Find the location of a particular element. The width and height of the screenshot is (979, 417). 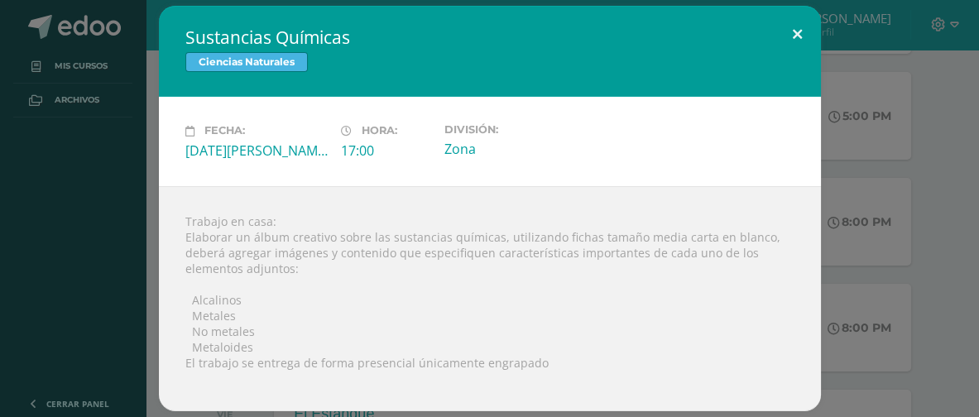

label: División: is located at coordinates (515, 129).